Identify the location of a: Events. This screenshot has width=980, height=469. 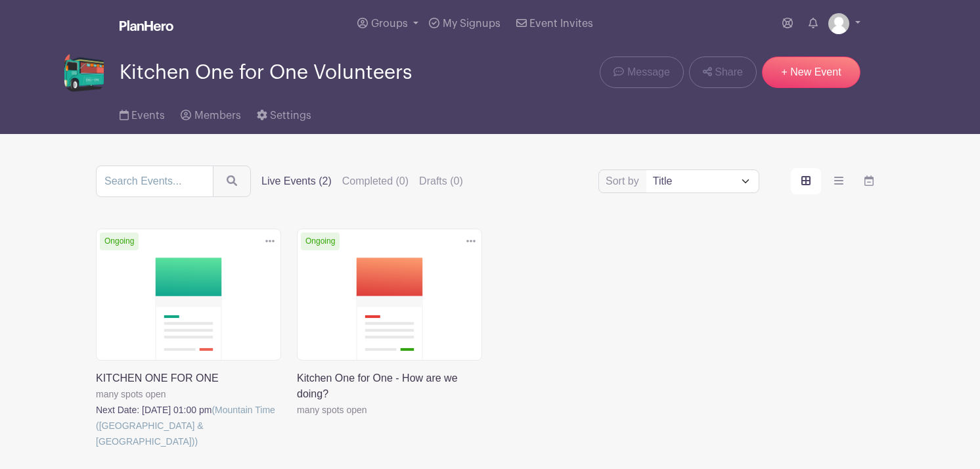
(142, 113).